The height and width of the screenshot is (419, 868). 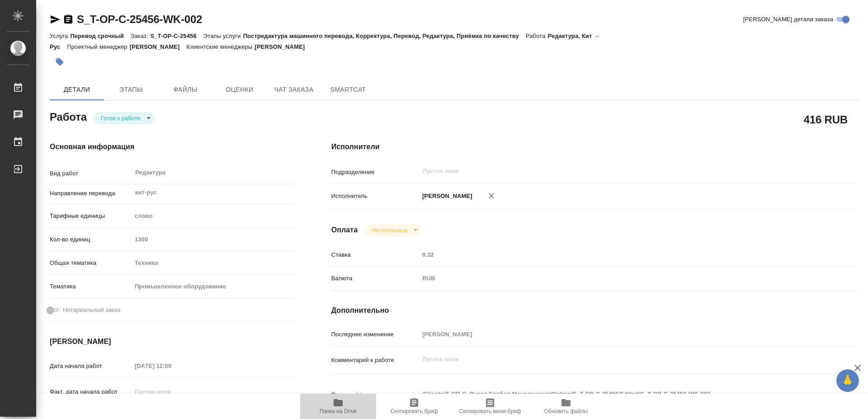 I want to click on button: Скопировать мини-бриф, so click(x=490, y=406).